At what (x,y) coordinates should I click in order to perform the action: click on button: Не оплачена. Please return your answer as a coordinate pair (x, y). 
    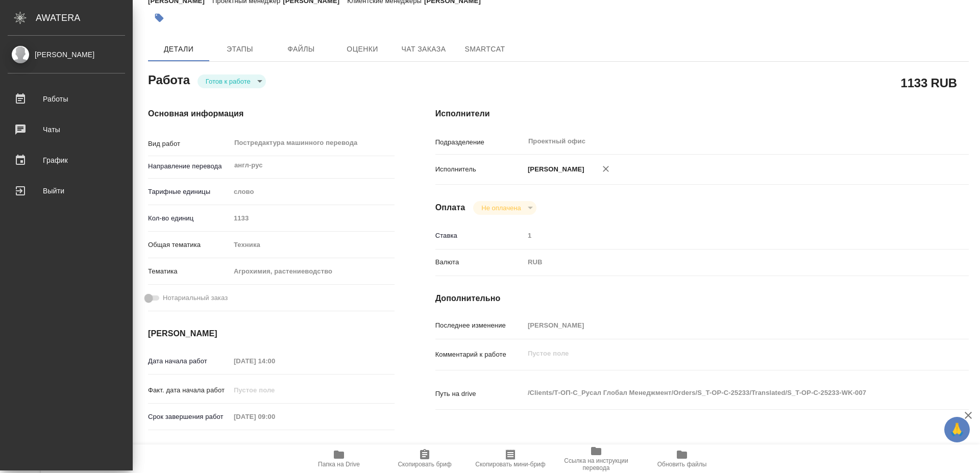
    Looking at the image, I should click on (501, 208).